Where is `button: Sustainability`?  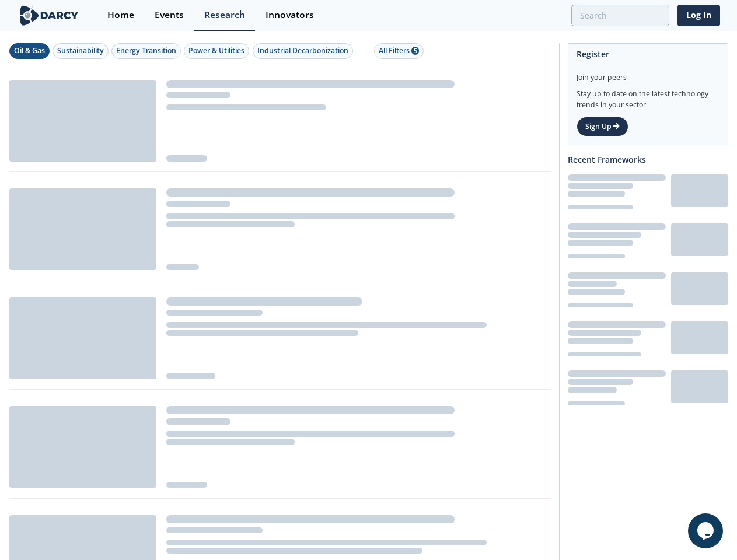 button: Sustainability is located at coordinates (81, 50).